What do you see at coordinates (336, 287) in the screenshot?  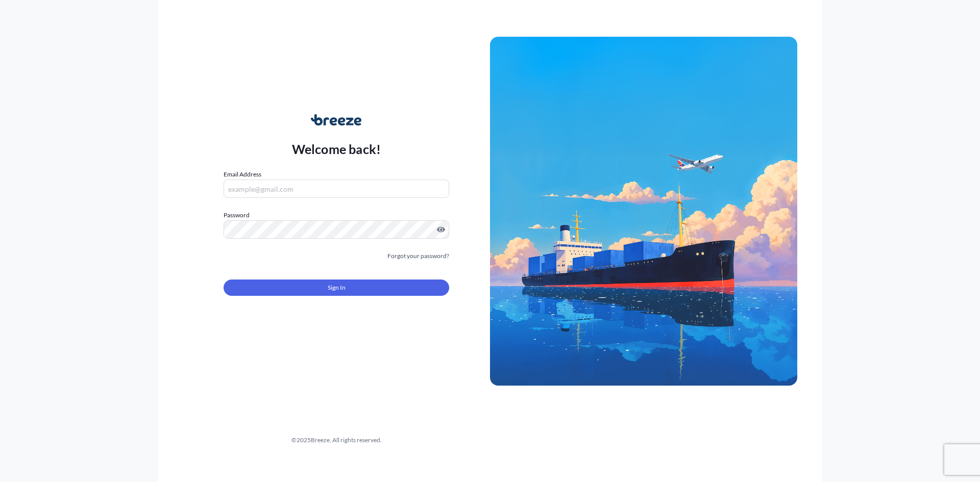 I see `button: Sign In` at bounding box center [336, 287].